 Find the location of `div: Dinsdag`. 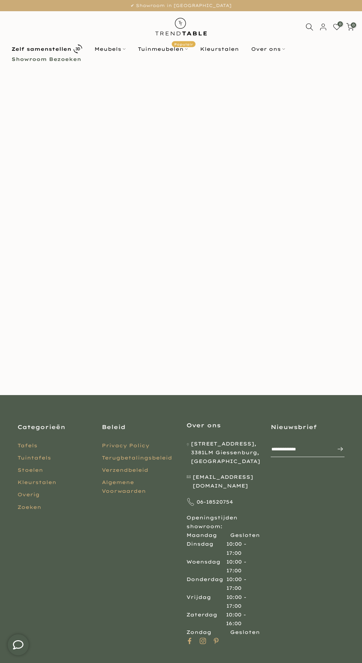

div: Dinsdag is located at coordinates (207, 548).